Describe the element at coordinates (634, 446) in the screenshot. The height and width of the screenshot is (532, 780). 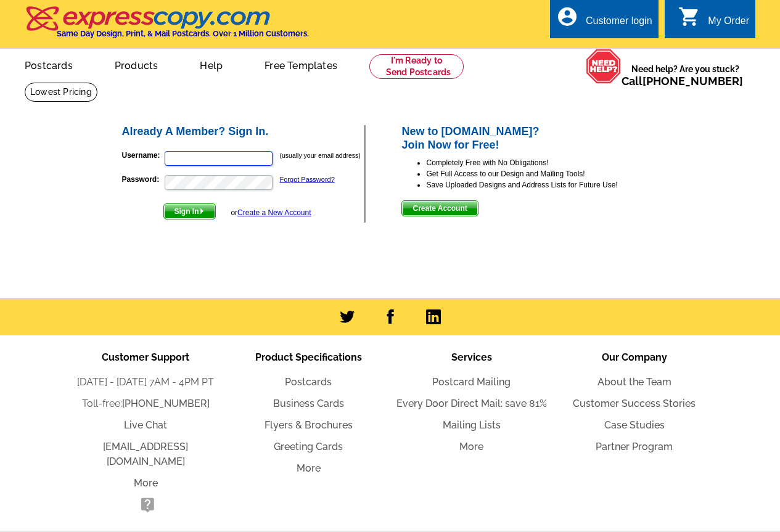
I see `a: Partner Program` at that location.